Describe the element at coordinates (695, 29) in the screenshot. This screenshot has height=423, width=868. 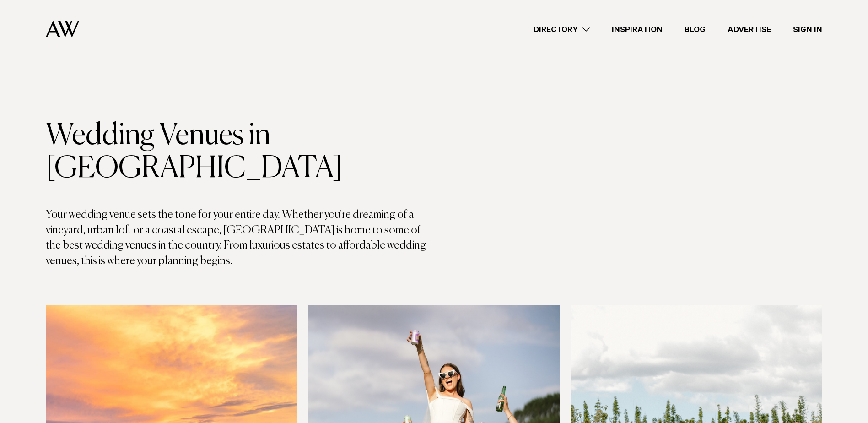
I see `a: Blog` at that location.